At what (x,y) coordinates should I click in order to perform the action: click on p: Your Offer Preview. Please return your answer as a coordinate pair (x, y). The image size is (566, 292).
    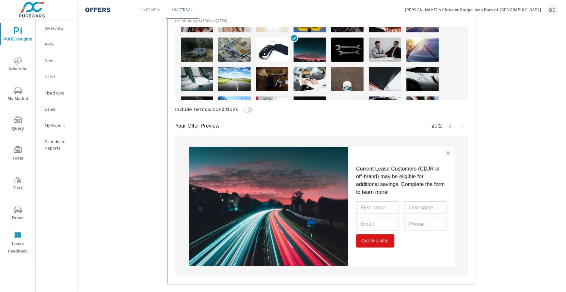
    Looking at the image, I should click on (197, 126).